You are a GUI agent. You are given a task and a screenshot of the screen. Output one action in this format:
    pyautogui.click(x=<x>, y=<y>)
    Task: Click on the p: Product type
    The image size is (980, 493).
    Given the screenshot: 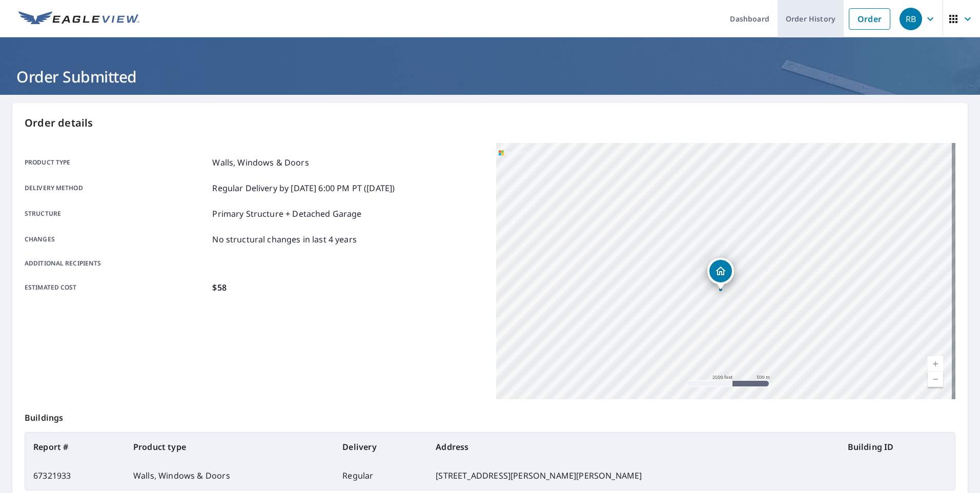 What is the action you would take?
    pyautogui.click(x=116, y=162)
    